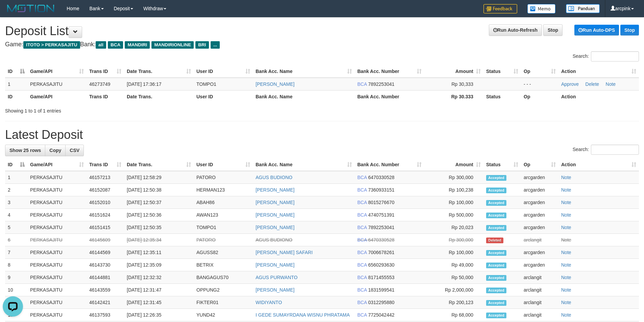  What do you see at coordinates (25, 150) in the screenshot?
I see `span: Show 25 rows` at bounding box center [25, 150].